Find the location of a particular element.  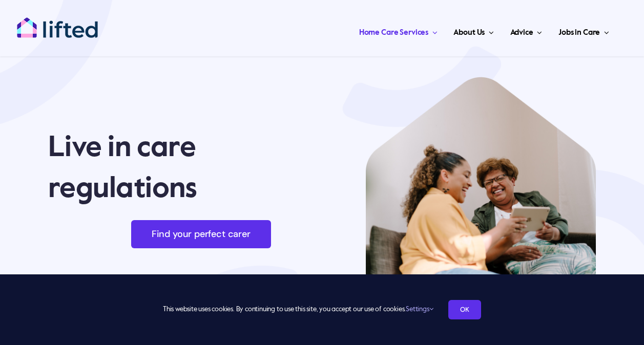

span: Advice is located at coordinates (521, 33).